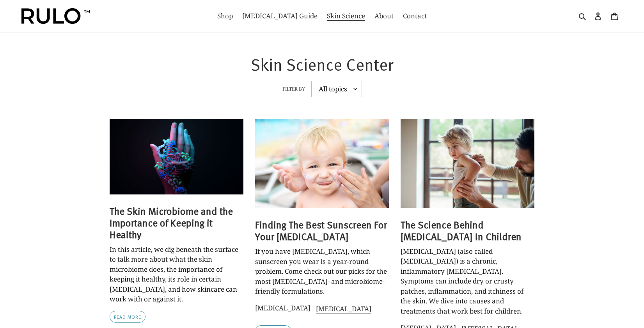  What do you see at coordinates (225, 16) in the screenshot?
I see `a: Shop` at bounding box center [225, 16].